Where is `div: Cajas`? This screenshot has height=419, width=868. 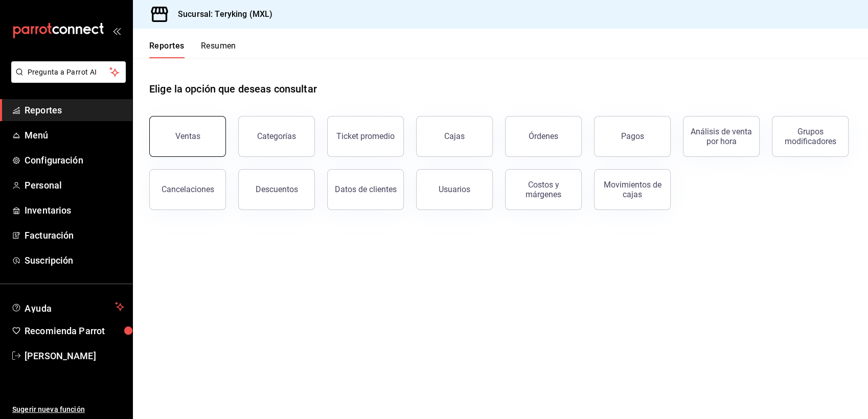 div: Cajas is located at coordinates (455, 137).